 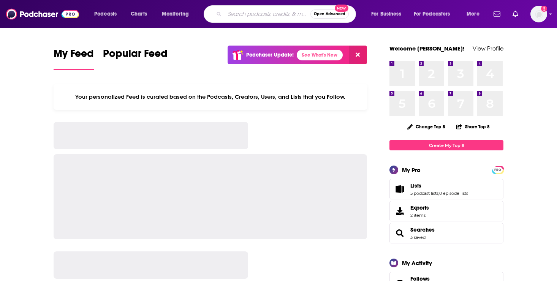 I want to click on div: Your personalized Feed is curated based on the Podcasts, Creators, Users, and Lists that you Follow., so click(x=210, y=97).